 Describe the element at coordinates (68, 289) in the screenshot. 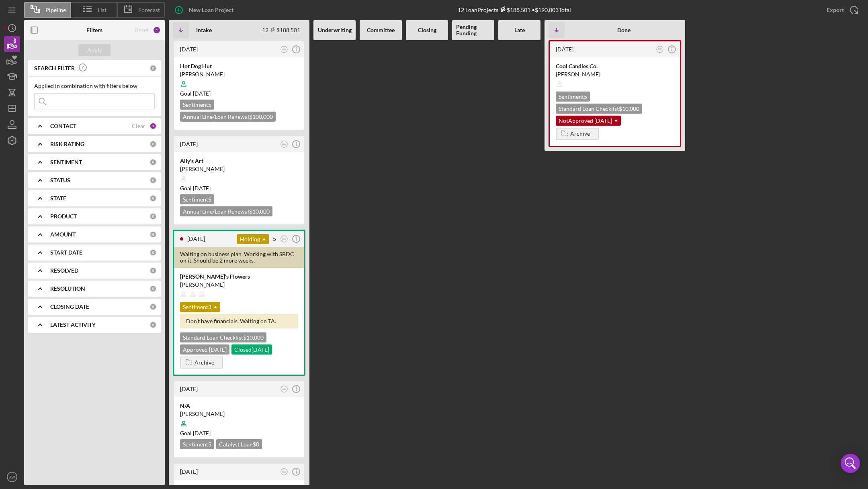

I see `b: RESOLUTION` at that location.